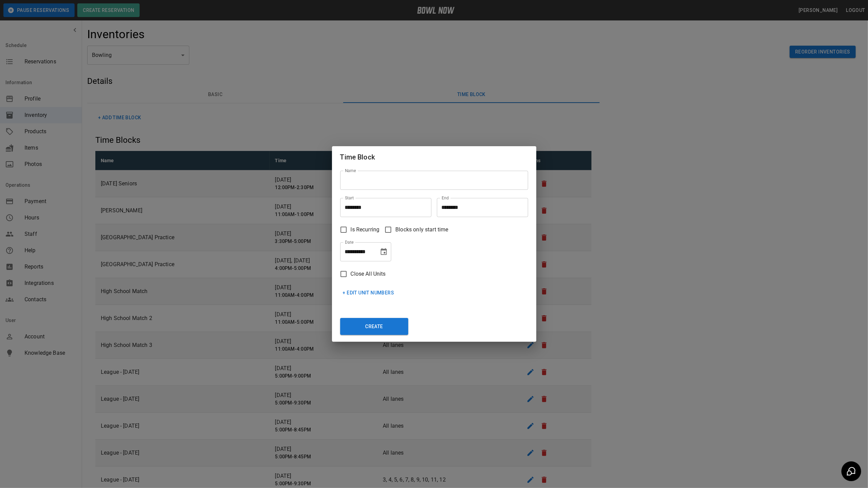 This screenshot has height=488, width=868. Describe the element at coordinates (365, 230) in the screenshot. I see `span: Is Recurring` at that location.